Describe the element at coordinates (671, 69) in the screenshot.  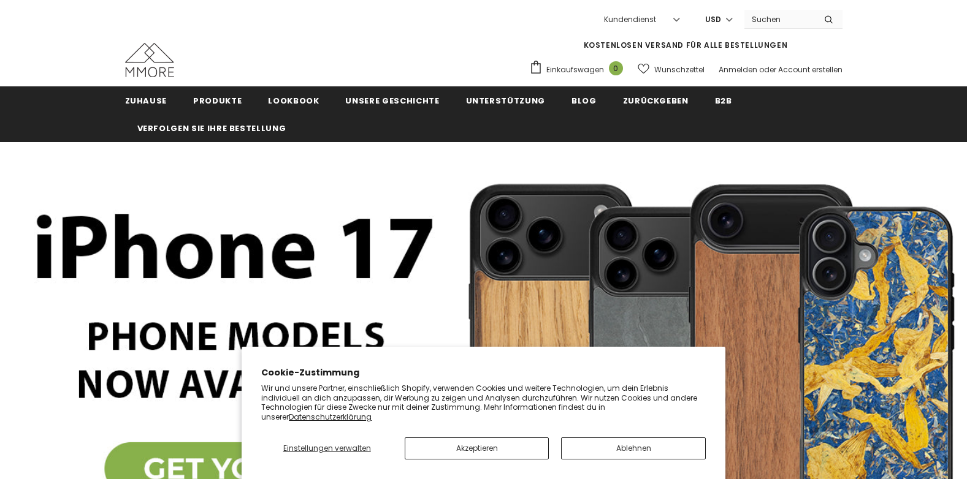
I see `a: Wunschzettel` at that location.